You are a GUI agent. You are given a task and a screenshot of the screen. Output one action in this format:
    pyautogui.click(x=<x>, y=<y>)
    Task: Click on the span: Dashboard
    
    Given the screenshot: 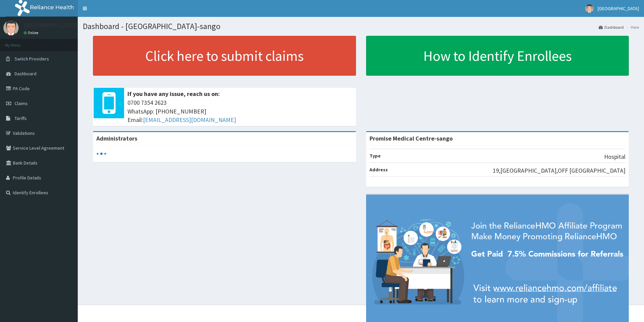 What is the action you would take?
    pyautogui.click(x=25, y=74)
    